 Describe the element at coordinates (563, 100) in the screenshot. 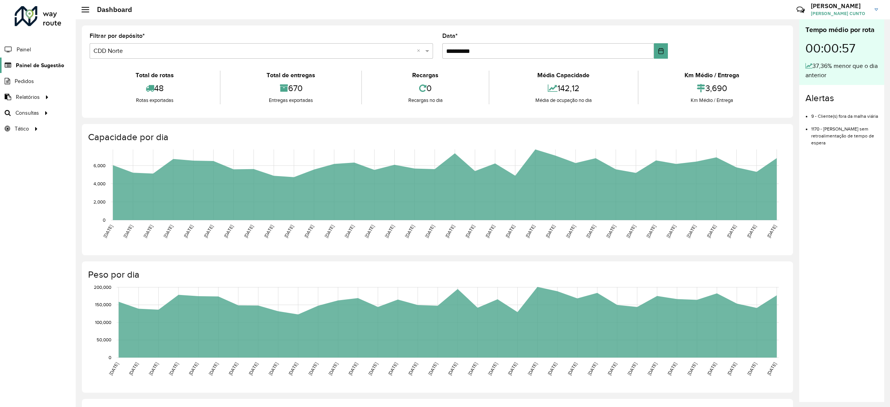

I see `div: Média de ocupação no dia` at that location.